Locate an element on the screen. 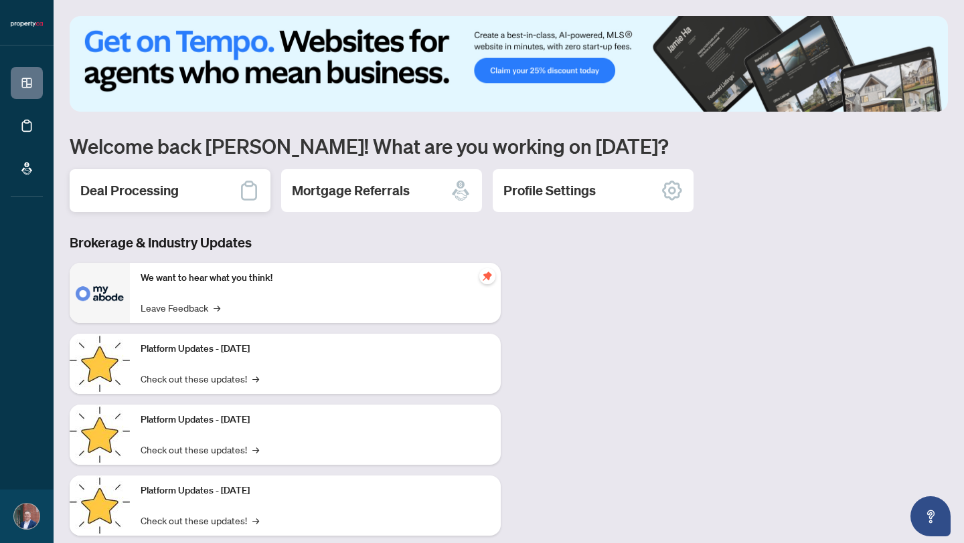 This screenshot has height=543, width=964. button: 2 is located at coordinates (910, 101).